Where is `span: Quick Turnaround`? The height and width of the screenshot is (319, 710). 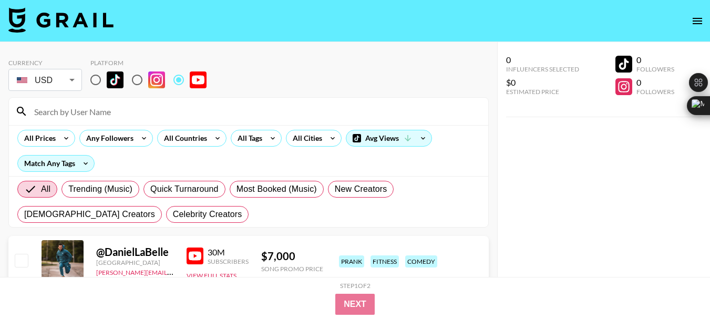
span: Quick Turnaround is located at coordinates (185, 189).